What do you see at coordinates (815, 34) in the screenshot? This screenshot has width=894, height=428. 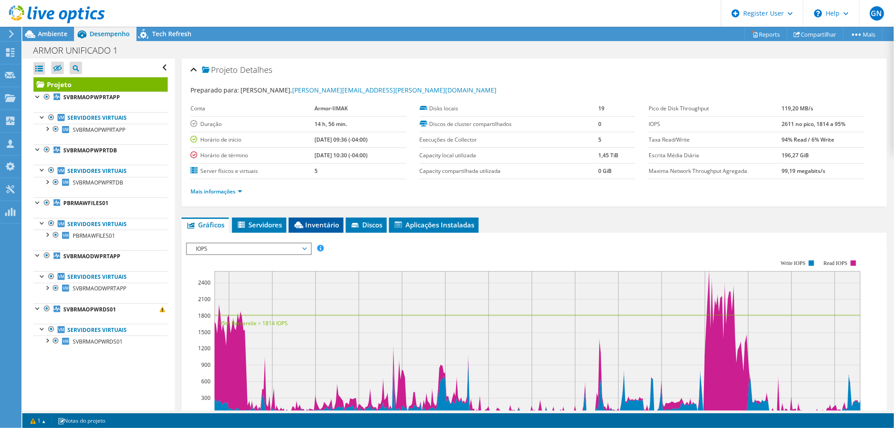 I see `a: Compartilhar` at bounding box center [815, 34].